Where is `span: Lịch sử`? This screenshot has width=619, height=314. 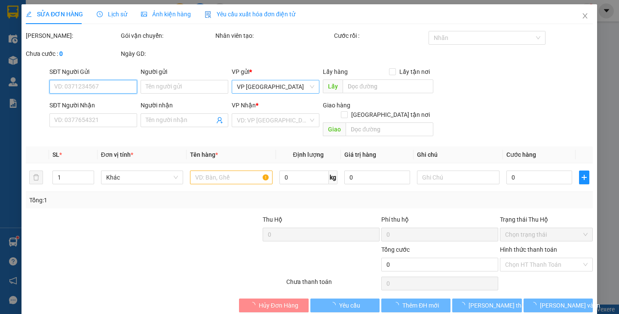 span: Lịch sử is located at coordinates (112, 14).